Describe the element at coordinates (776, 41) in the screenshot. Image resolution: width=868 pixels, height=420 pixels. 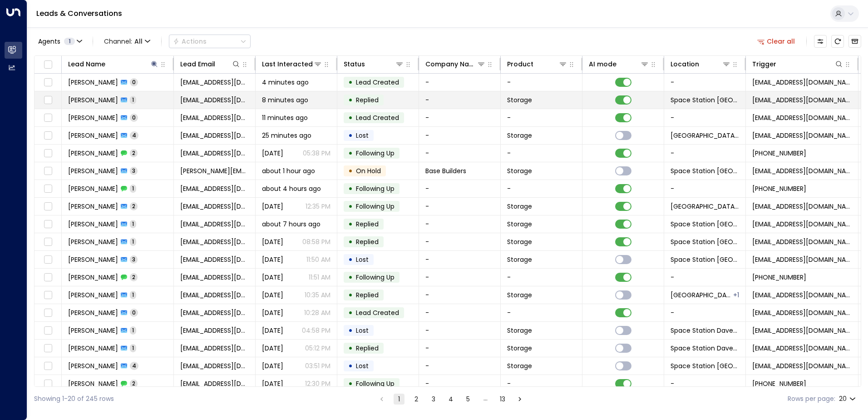
I see `button: Clear all` at that location.